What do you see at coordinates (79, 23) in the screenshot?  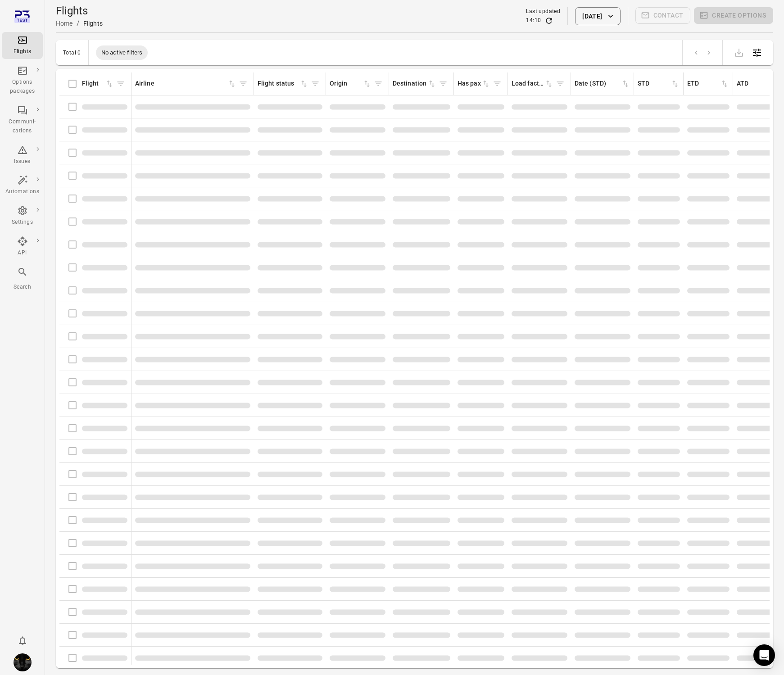 I see `nav: Breadcrumbs` at bounding box center [79, 23].